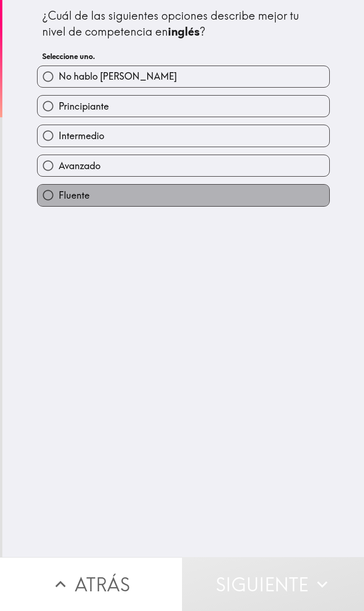  Describe the element at coordinates (79, 166) in the screenshot. I see `span: Avanzado` at that location.